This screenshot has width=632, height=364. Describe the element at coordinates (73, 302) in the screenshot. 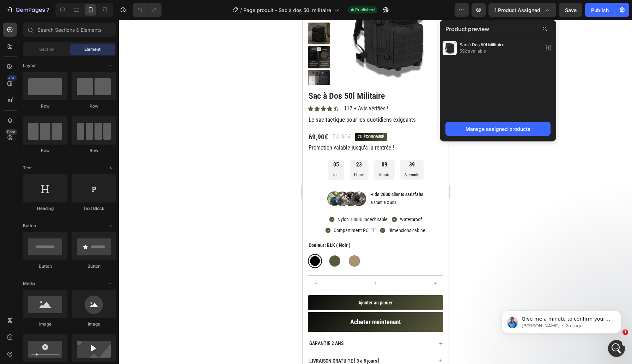

I see `p: Acheter maintenant` at that location.